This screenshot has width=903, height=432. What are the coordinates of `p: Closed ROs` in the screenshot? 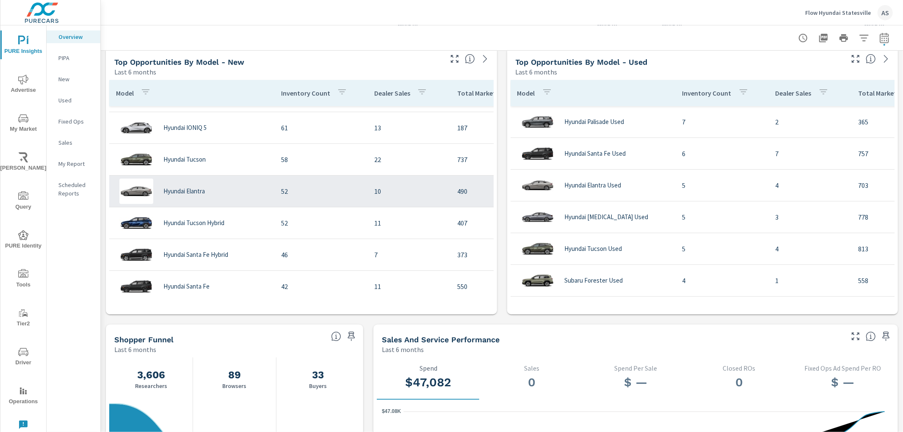 It's located at (739, 368).